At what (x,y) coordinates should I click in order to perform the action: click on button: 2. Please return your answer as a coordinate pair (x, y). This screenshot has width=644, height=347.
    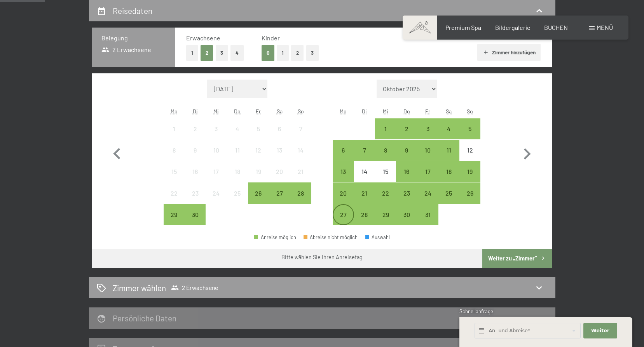
    Looking at the image, I should click on (297, 53).